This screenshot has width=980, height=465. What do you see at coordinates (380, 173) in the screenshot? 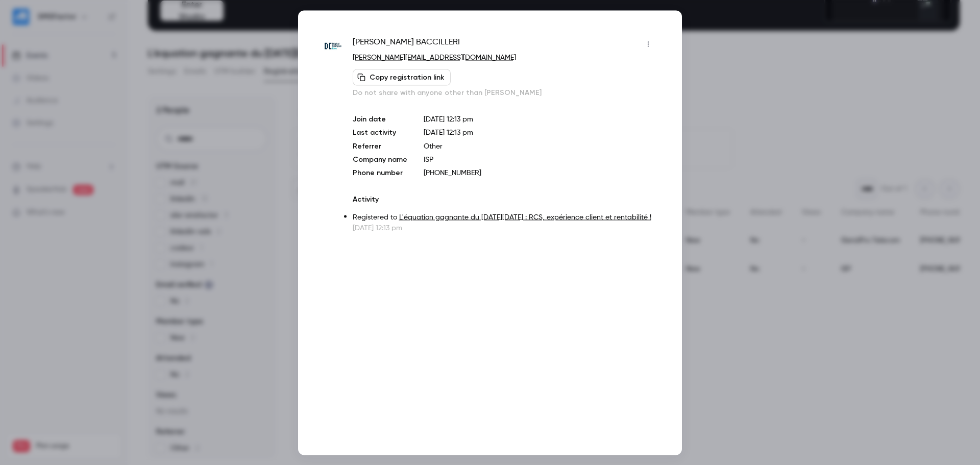
I see `p: Phone number` at bounding box center [380, 173].